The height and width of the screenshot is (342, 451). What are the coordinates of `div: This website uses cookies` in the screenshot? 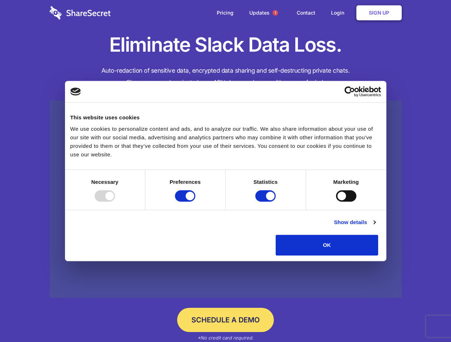 It's located at (225, 118).